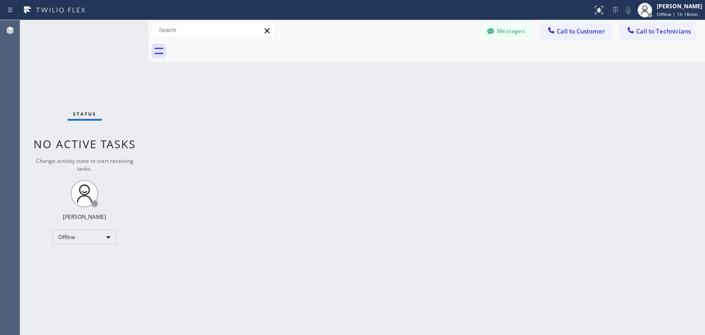 The image size is (705, 335). What do you see at coordinates (575, 31) in the screenshot?
I see `button: Call to Customer` at bounding box center [575, 31].